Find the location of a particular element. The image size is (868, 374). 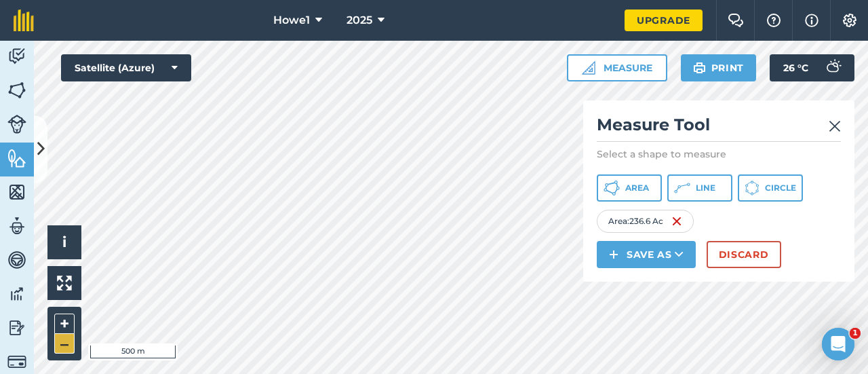

span: 1 is located at coordinates (856, 333).